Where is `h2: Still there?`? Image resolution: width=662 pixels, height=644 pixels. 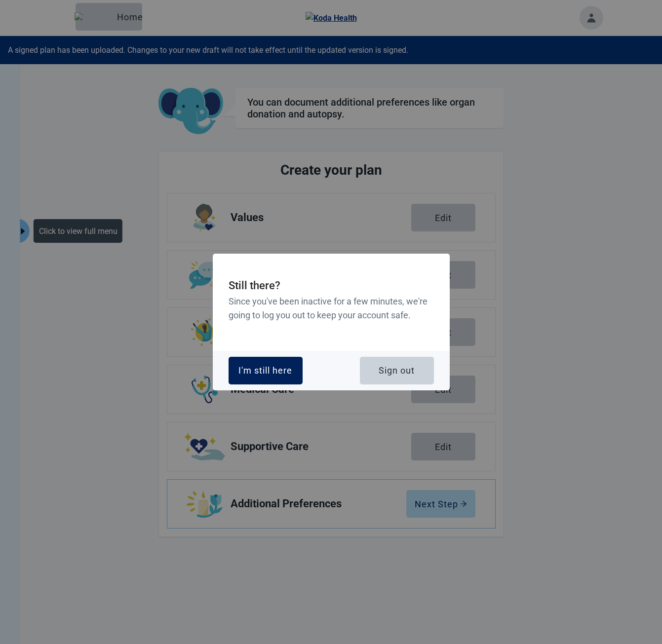
h2: Still there? is located at coordinates (331, 286).